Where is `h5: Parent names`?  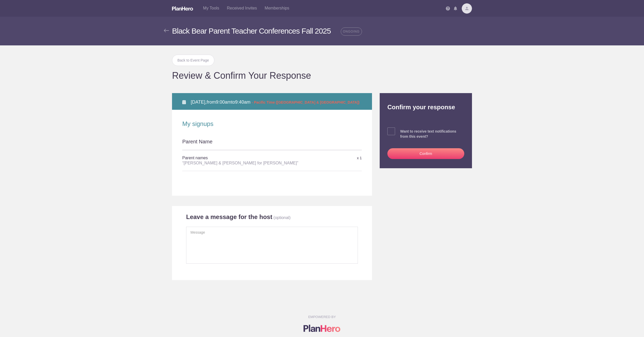
h5: Parent names is located at coordinates (242, 161).